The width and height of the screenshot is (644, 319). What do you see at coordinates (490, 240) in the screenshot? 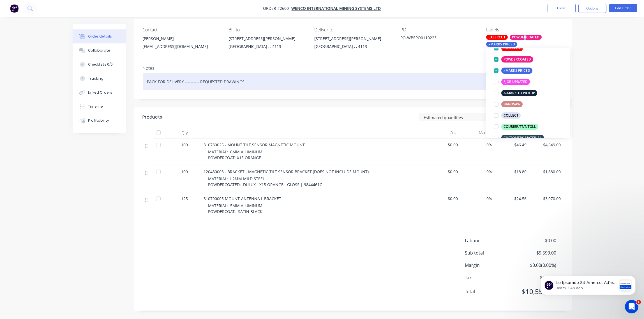
I see `span: Labour` at bounding box center [490, 240].